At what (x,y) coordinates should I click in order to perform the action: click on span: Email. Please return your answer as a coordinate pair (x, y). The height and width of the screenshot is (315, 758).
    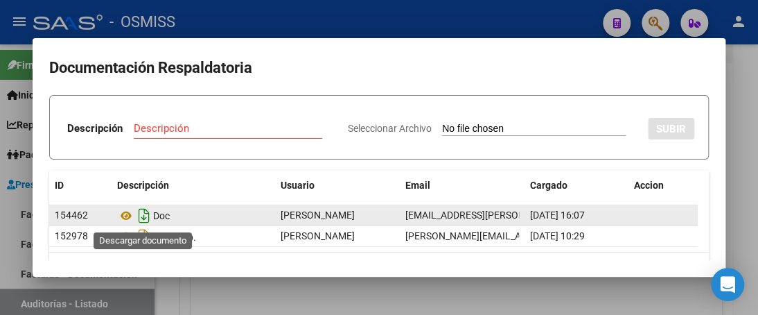
    Looking at the image, I should click on (418, 185).